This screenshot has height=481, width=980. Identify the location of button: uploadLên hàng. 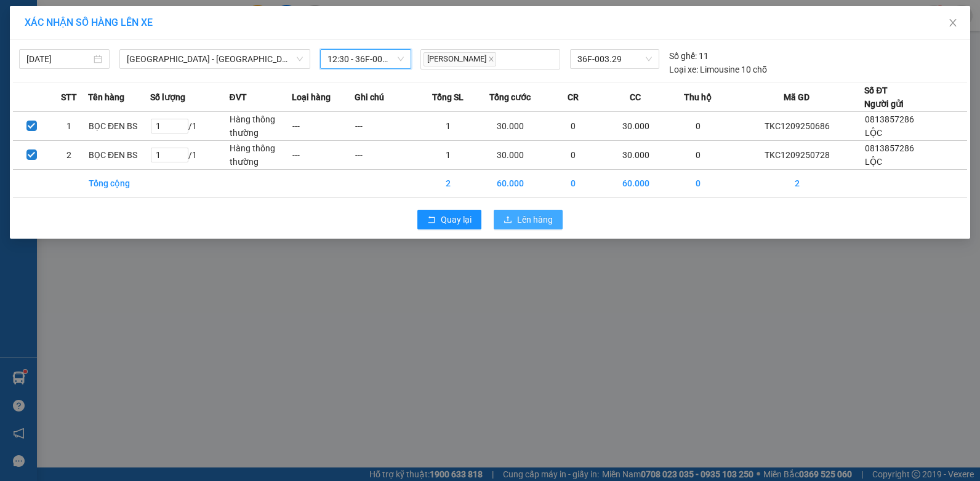
(528, 220).